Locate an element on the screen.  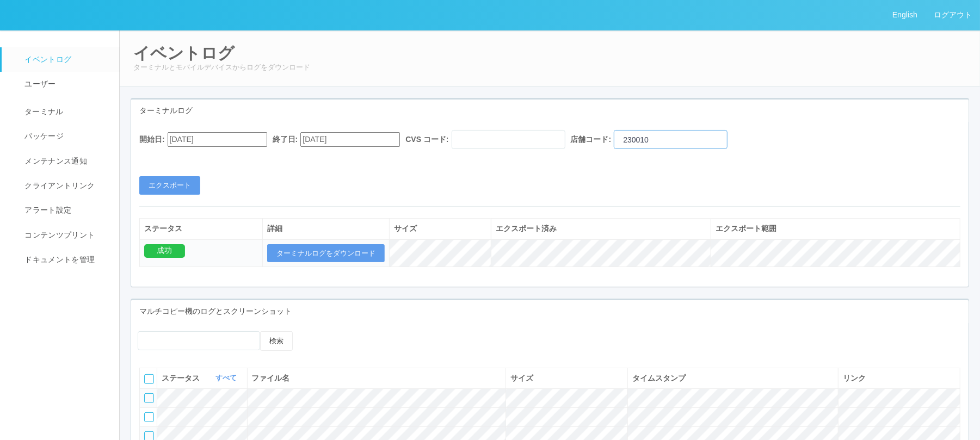
a: ターミナル is located at coordinates (66, 111).